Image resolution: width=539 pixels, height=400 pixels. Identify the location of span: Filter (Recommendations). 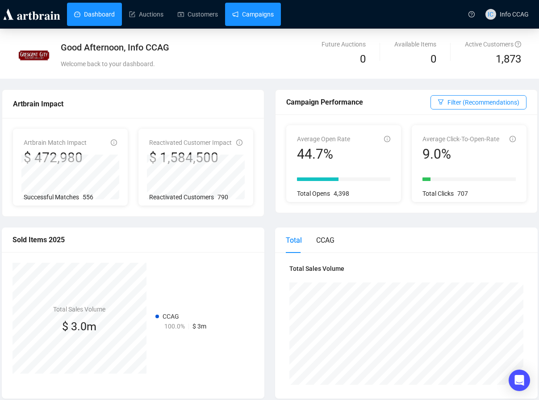
(483, 102).